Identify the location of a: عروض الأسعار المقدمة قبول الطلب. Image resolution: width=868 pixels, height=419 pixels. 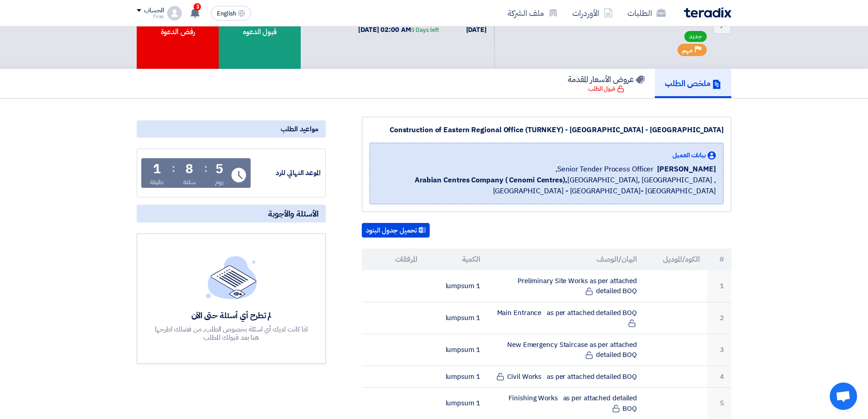
(606, 83).